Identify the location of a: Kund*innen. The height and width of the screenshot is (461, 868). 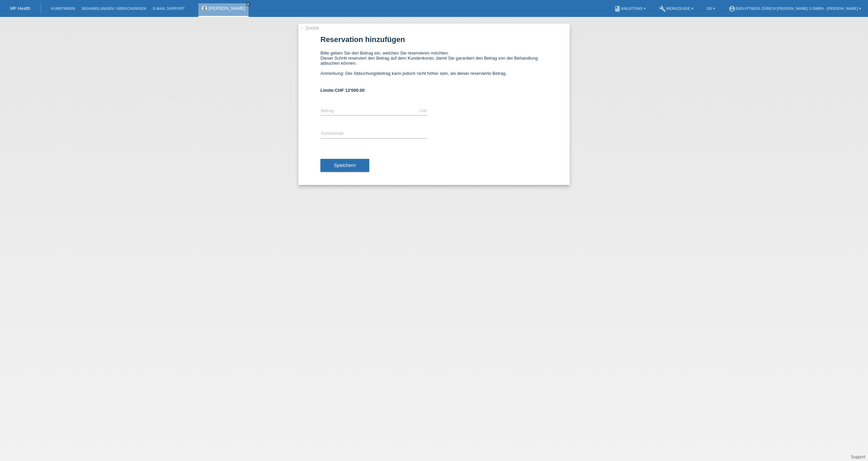
(63, 9).